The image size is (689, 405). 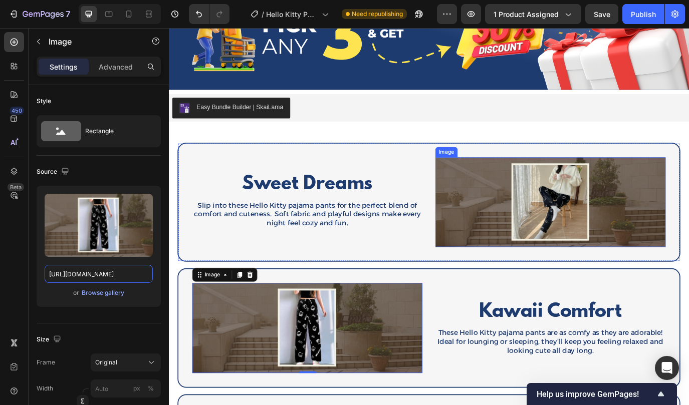 What do you see at coordinates (16, 187) in the screenshot?
I see `div: Beta` at bounding box center [16, 187].